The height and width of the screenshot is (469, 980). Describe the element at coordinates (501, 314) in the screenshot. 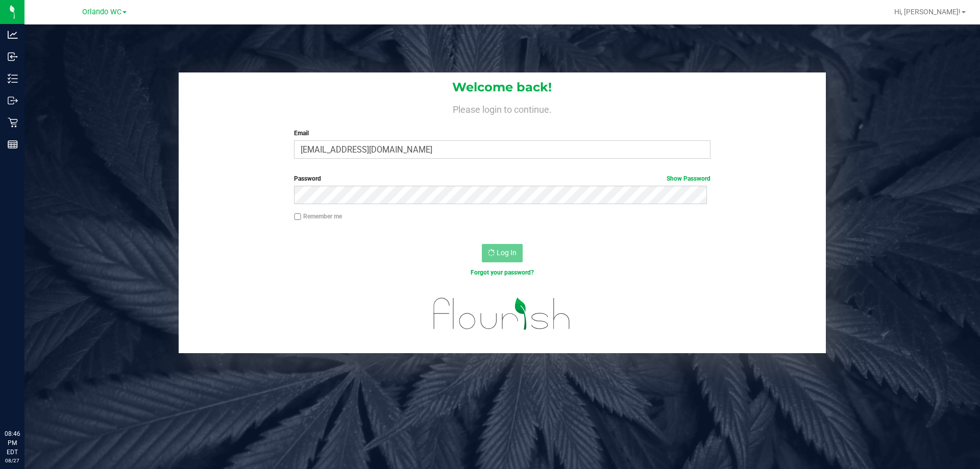

I see `img: flourish_logo.svg` at that location.